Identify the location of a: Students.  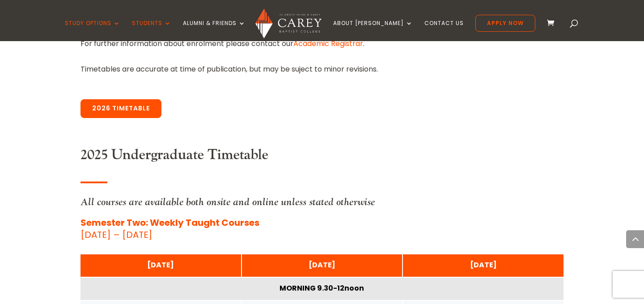
(151, 30).